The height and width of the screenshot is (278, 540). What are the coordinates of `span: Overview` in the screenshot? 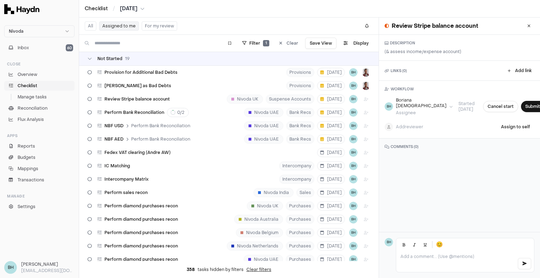 It's located at (27, 74).